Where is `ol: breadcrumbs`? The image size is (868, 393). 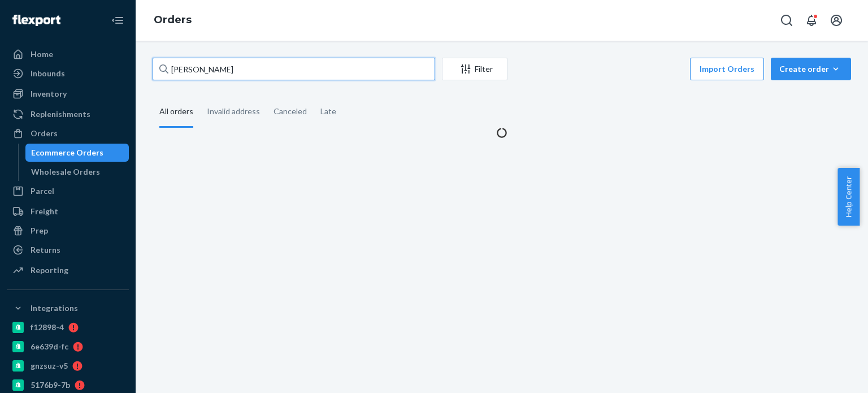 ol: breadcrumbs is located at coordinates (172, 20).